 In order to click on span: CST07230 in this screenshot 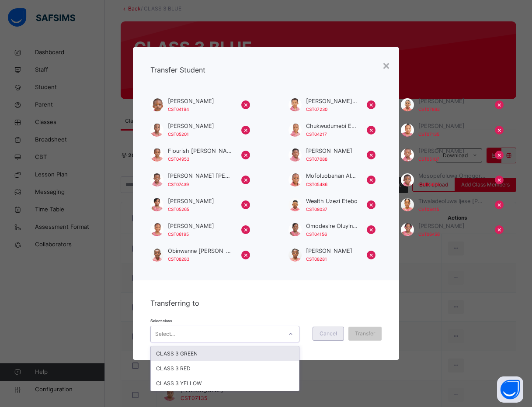, I will do `click(316, 109)`.